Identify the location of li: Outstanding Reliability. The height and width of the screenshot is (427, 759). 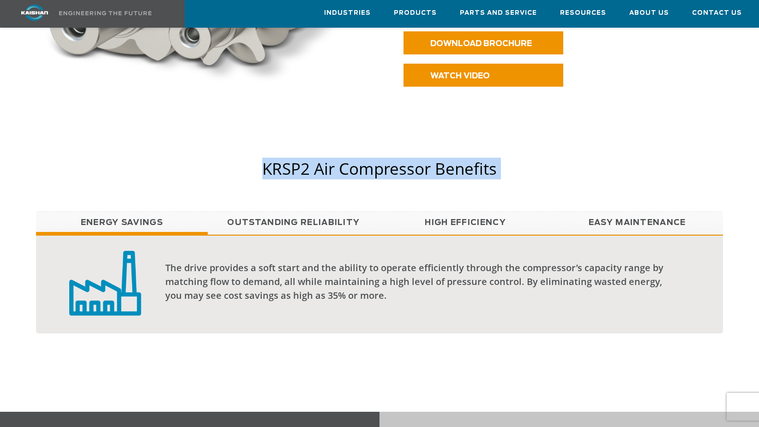
(293, 223).